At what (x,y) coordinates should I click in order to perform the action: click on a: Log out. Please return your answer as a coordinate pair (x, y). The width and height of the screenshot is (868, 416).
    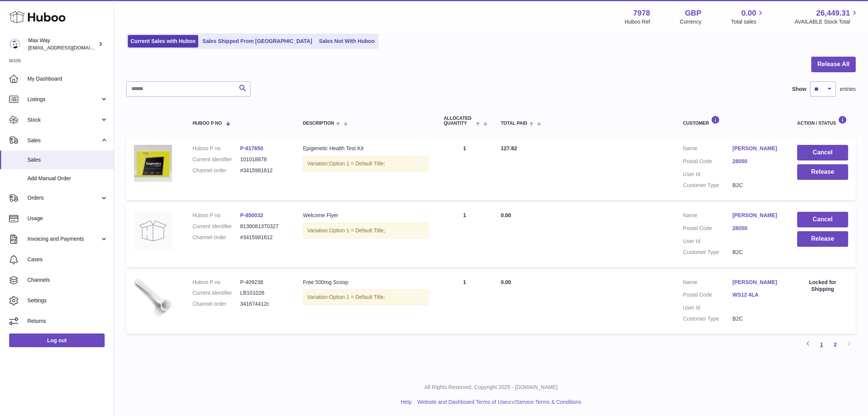
    Looking at the image, I should click on (57, 340).